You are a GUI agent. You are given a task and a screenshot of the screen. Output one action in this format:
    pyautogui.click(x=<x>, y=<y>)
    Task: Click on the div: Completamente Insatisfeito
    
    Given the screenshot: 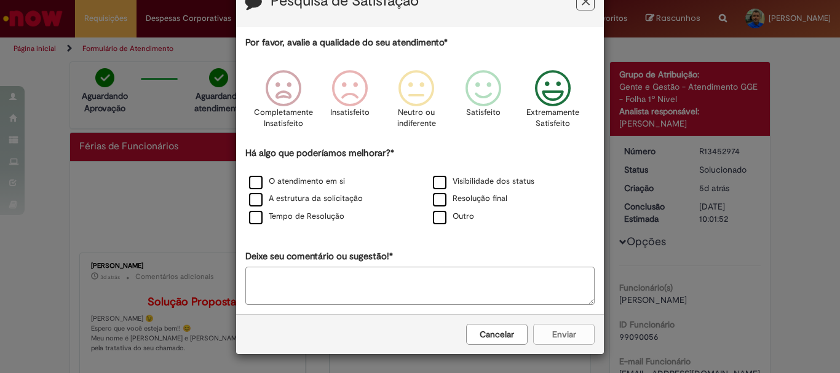 What is the action you would take?
    pyautogui.click(x=283, y=103)
    